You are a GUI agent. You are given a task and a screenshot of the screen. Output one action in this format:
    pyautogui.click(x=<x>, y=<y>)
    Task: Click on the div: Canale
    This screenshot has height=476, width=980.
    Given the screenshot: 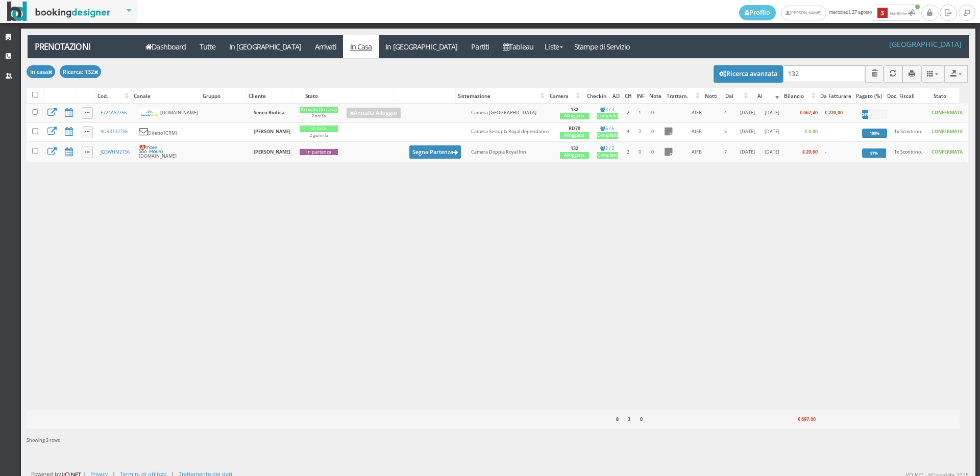 What is the action you would take?
    pyautogui.click(x=166, y=96)
    